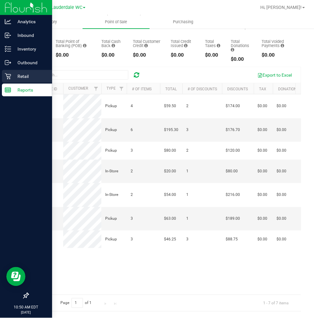 Image resolution: width=314 pixels, height=318 pixels. Describe the element at coordinates (142, 27) in the screenshot. I see `div: 5` at that location.